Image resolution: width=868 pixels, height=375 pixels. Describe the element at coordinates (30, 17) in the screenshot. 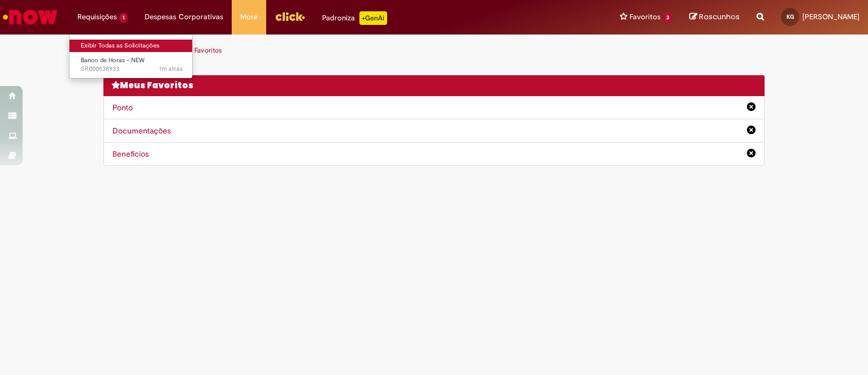

I see `img: ServiceNow` at that location.